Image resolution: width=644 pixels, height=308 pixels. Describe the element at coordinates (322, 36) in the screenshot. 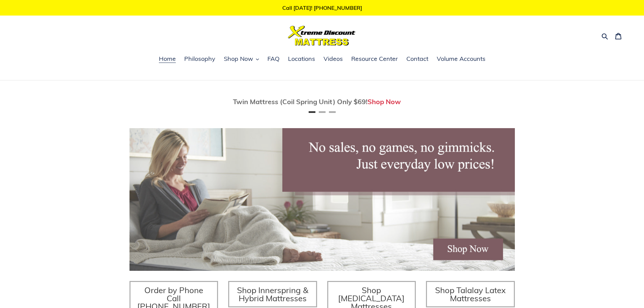

I see `img: Xtreme Discount Mattress` at that location.